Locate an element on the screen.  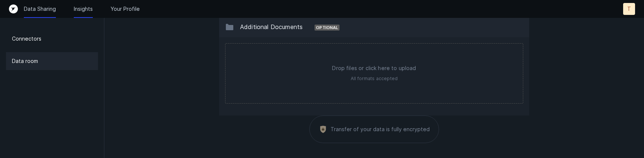
a: Insights is located at coordinates (83, 9).